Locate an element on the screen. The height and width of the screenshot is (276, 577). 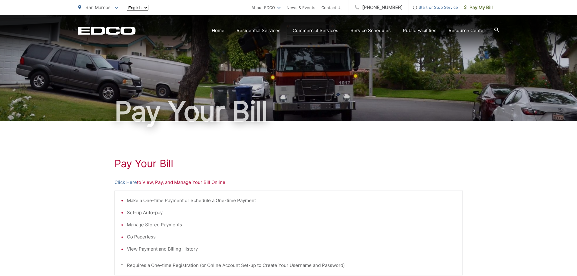
a: Commercial Services is located at coordinates (315, 31).